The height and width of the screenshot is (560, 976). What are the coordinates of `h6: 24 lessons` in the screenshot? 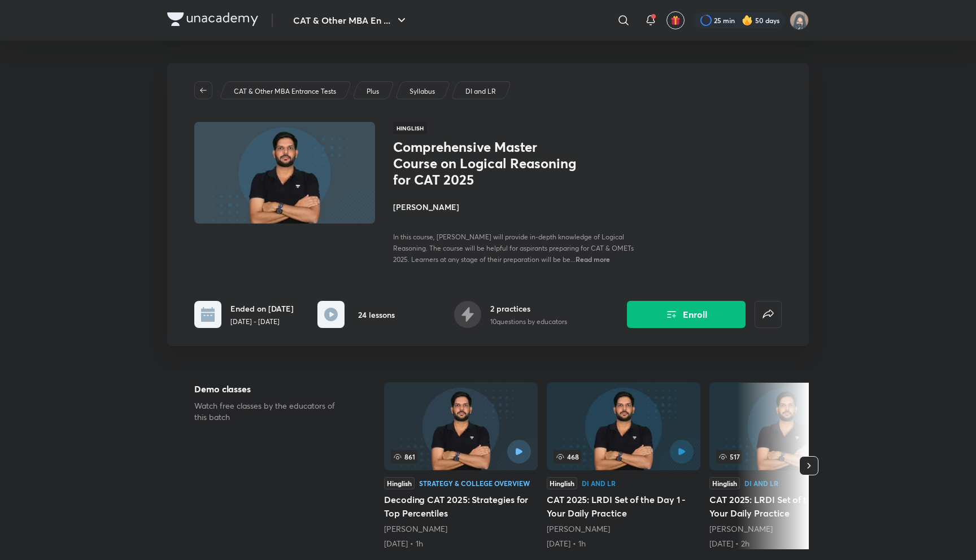 It's located at (376, 315).